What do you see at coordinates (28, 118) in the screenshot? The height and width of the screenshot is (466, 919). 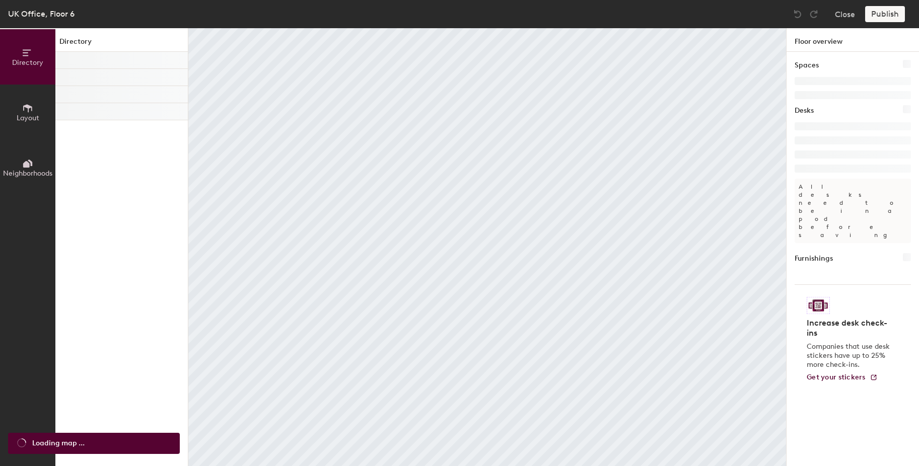 I see `span: Layout` at bounding box center [28, 118].